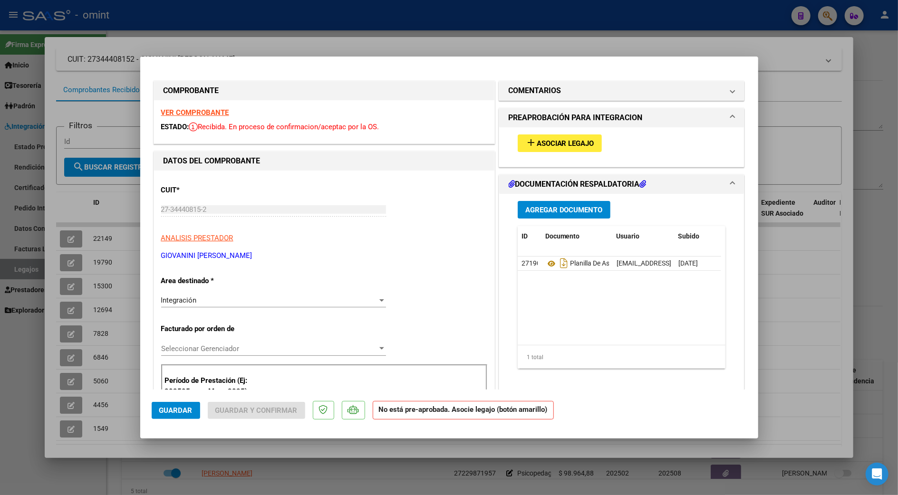 The height and width of the screenshot is (495, 898). Describe the element at coordinates (176, 411) in the screenshot. I see `button: Guardar` at that location.